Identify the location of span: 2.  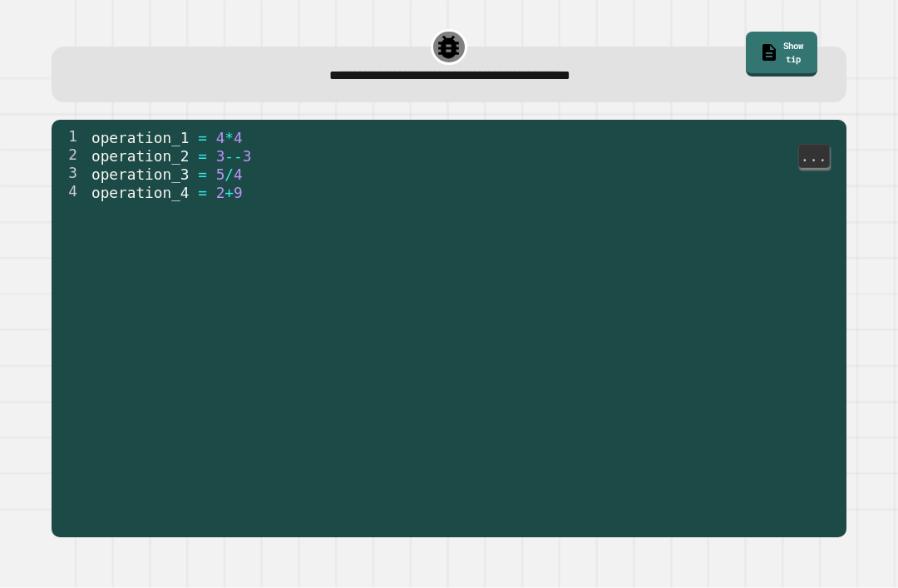
(221, 193).